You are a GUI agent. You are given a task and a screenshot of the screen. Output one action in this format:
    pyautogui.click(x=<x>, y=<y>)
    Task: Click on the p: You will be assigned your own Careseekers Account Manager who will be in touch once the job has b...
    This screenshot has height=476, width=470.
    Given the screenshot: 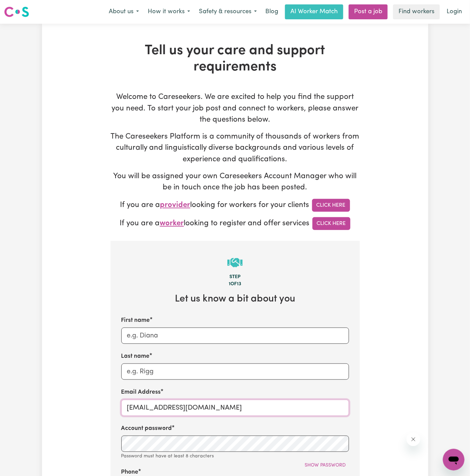 What is the action you would take?
    pyautogui.click(x=235, y=182)
    